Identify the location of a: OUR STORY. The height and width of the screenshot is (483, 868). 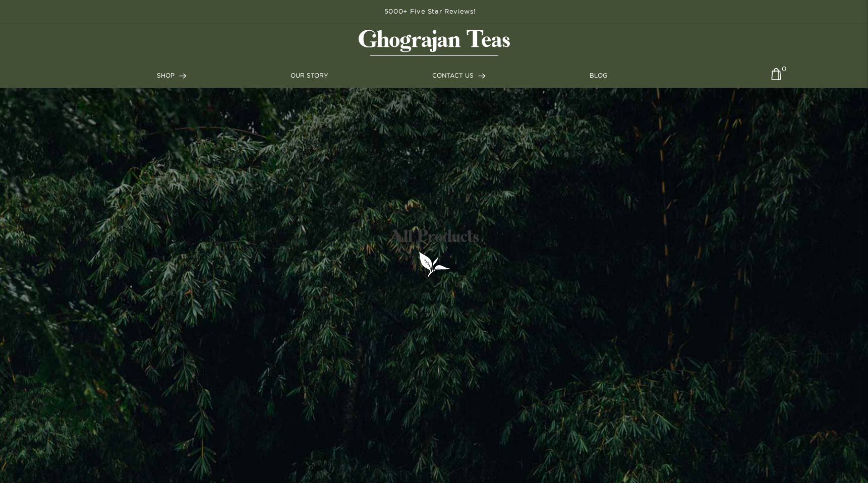
(309, 76).